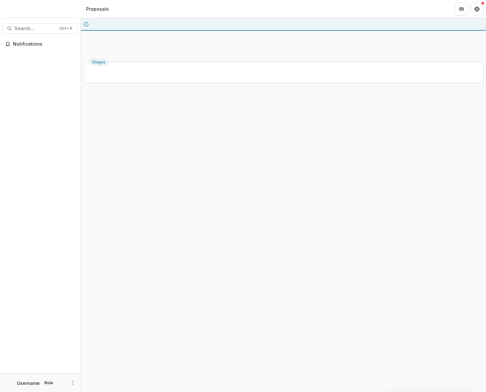 This screenshot has height=392, width=486. Describe the element at coordinates (476, 9) in the screenshot. I see `button: Get Help` at that location.